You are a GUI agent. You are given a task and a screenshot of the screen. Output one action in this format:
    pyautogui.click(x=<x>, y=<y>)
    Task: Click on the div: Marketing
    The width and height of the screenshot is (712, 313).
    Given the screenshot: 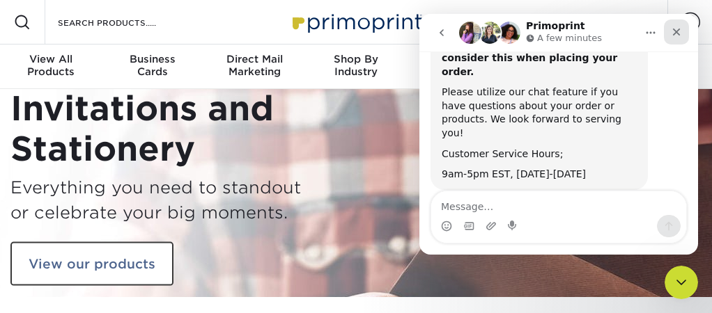 What is the action you would take?
    pyautogui.click(x=254, y=65)
    